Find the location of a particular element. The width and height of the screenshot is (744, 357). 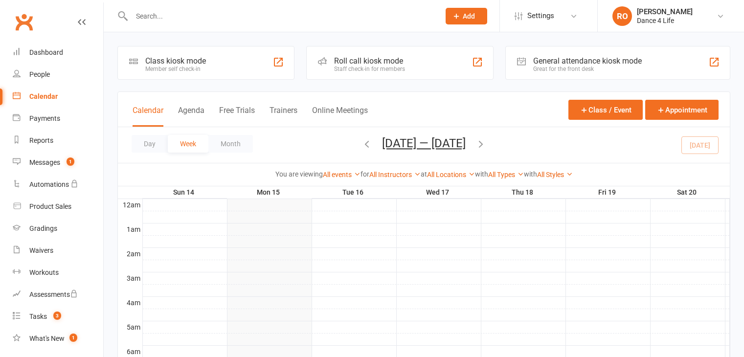

button: Appointment is located at coordinates (682, 110).